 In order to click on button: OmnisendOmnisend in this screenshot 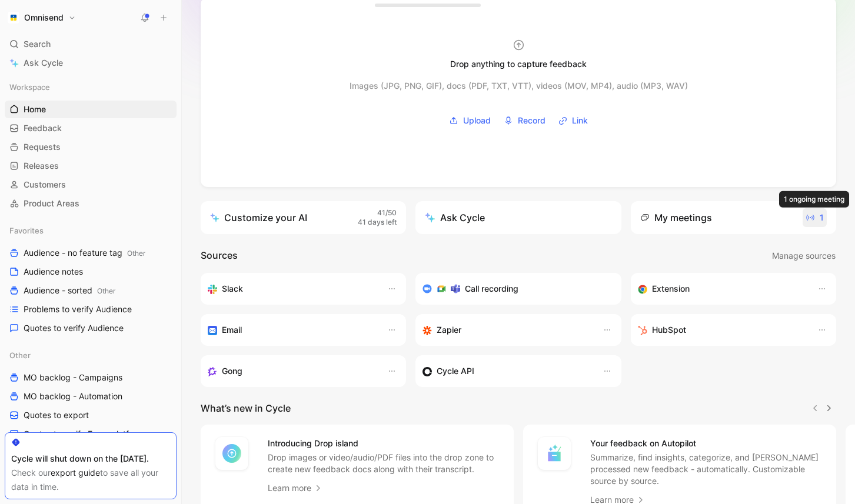, I will do `click(42, 18)`.